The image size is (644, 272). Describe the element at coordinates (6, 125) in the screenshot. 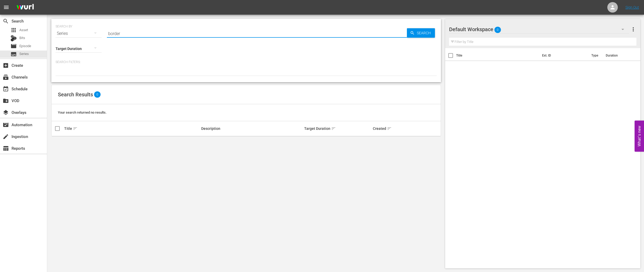

I see `span: Automation` at that location.